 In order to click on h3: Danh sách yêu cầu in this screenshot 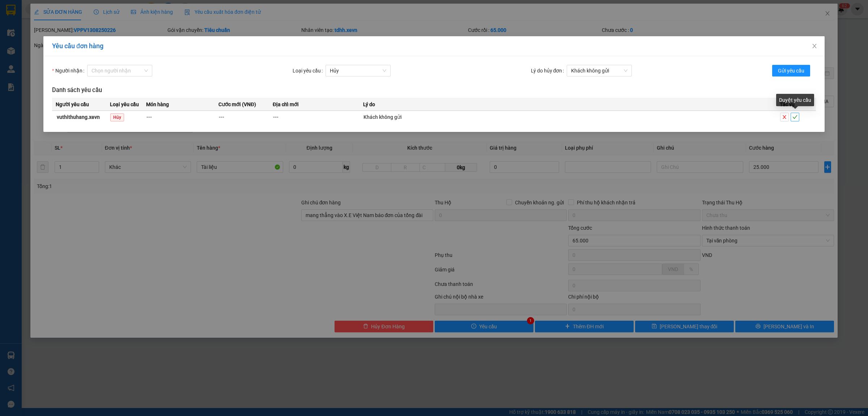, I will do `click(434, 90)`.